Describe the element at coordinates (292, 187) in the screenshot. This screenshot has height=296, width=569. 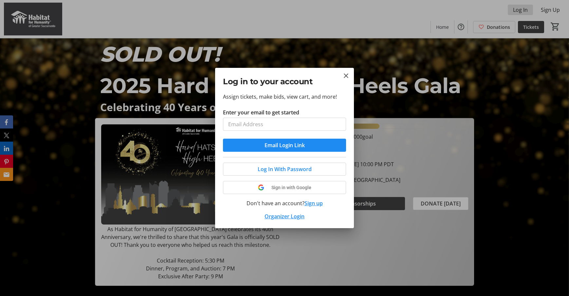
I see `span: Sign in with Google` at that location.